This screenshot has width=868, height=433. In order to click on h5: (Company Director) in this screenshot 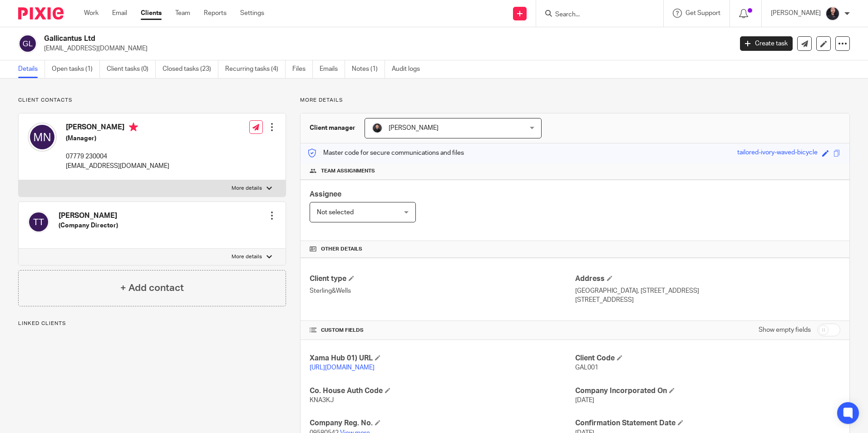, I will do `click(88, 226)`.